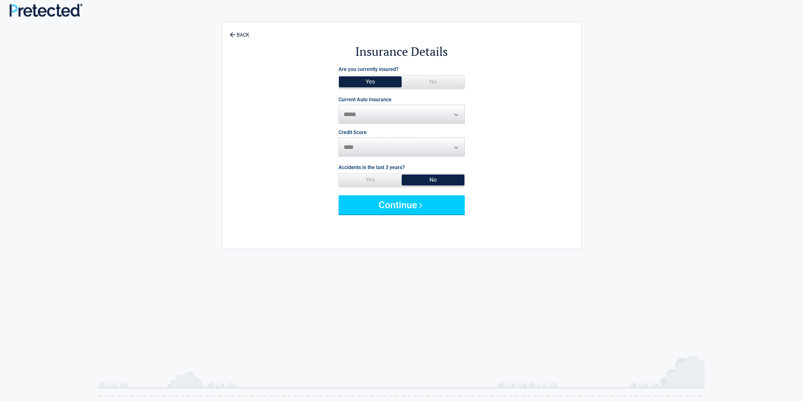  Describe the element at coordinates (46, 10) in the screenshot. I see `img: Main Logo` at that location.